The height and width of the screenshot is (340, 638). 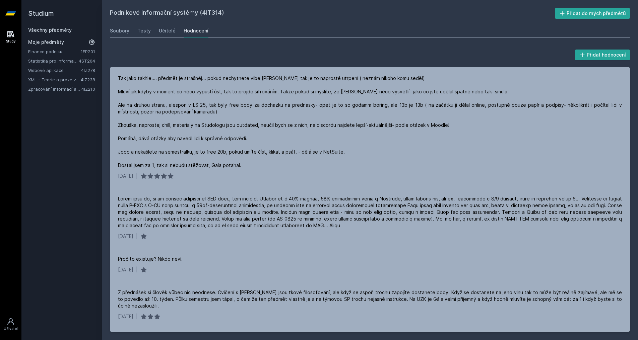 What do you see at coordinates (602, 55) in the screenshot?
I see `button: Přidat hodnocení` at bounding box center [602, 55].